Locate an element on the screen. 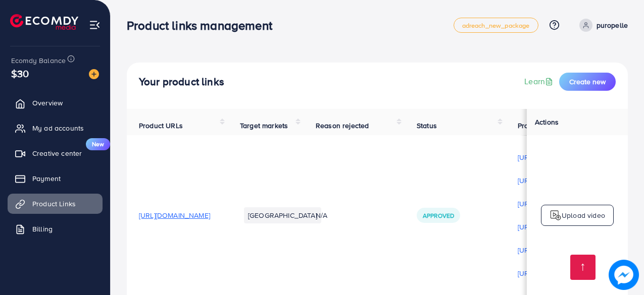  button: Create new is located at coordinates (587, 82).